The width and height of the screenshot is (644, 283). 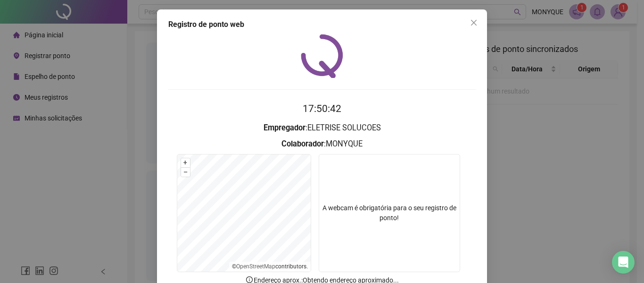 What do you see at coordinates (322, 24) in the screenshot?
I see `div: Registro de ponto web` at bounding box center [322, 24].